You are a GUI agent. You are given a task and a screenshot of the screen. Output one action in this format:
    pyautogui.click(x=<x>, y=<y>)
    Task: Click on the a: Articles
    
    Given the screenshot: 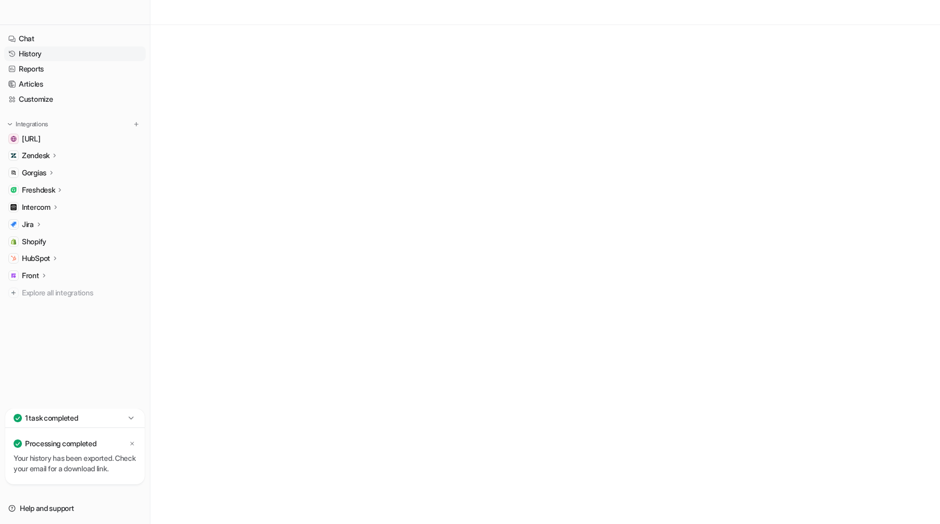 What is the action you would take?
    pyautogui.click(x=75, y=84)
    